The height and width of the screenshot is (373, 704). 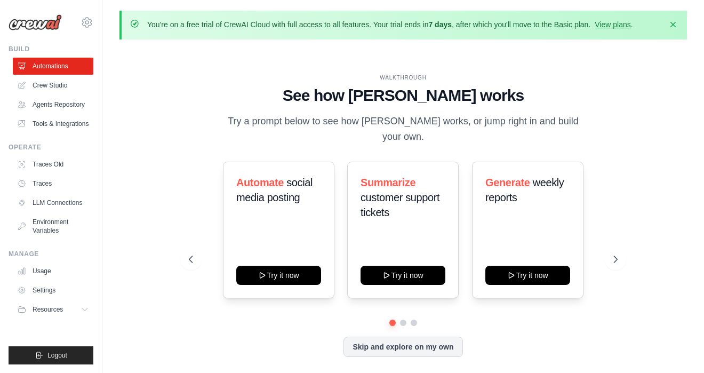 What do you see at coordinates (260, 182) in the screenshot?
I see `span: Automate` at bounding box center [260, 182].